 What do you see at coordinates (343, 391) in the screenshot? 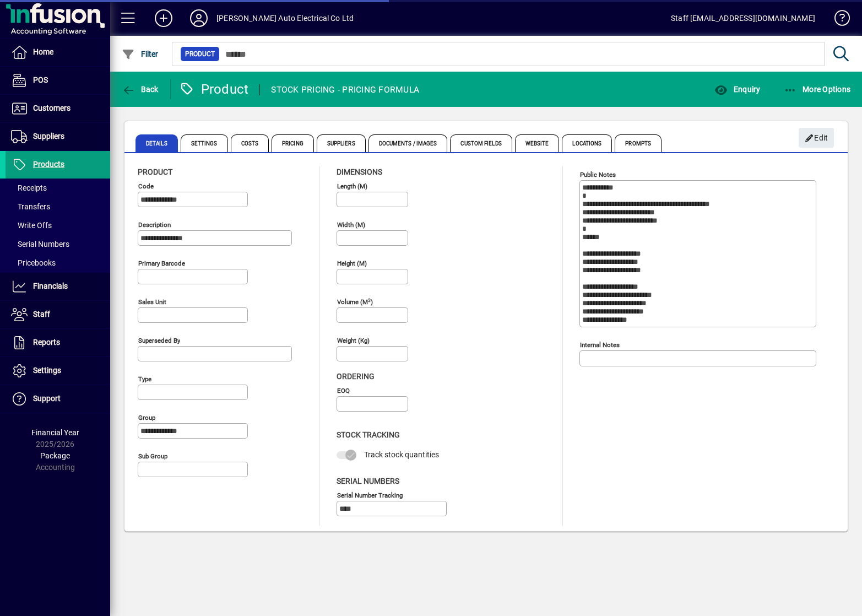
I see `mat-label: EOQ` at bounding box center [343, 391].